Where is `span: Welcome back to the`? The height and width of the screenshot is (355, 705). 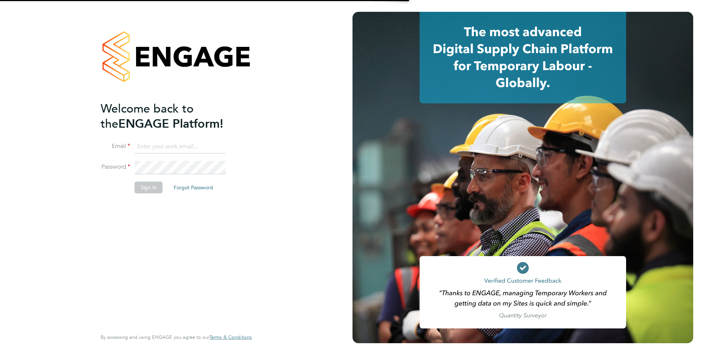 span: Welcome back to the is located at coordinates (147, 116).